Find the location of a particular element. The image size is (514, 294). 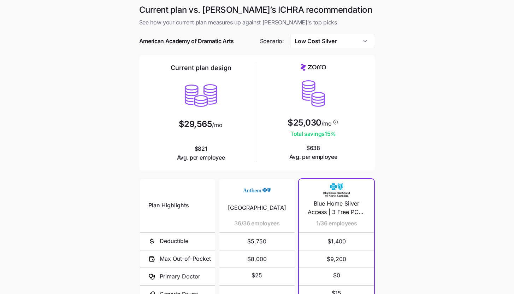

span: 36/36 employees is located at coordinates (257, 223).